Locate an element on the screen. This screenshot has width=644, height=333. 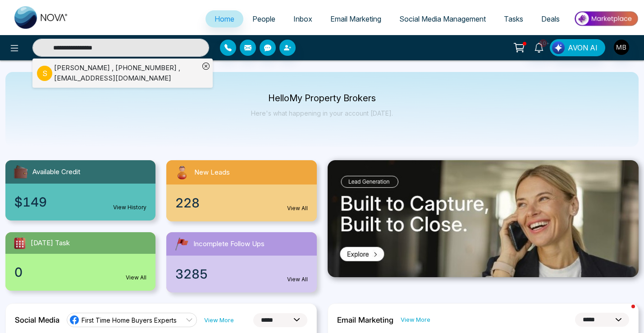
span: 0 is located at coordinates (19, 273).